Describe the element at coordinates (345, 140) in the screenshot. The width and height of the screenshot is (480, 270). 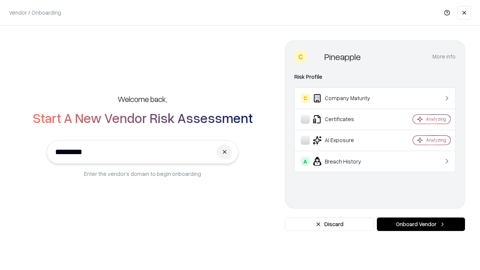
I see `div: AI Exposure` at that location.